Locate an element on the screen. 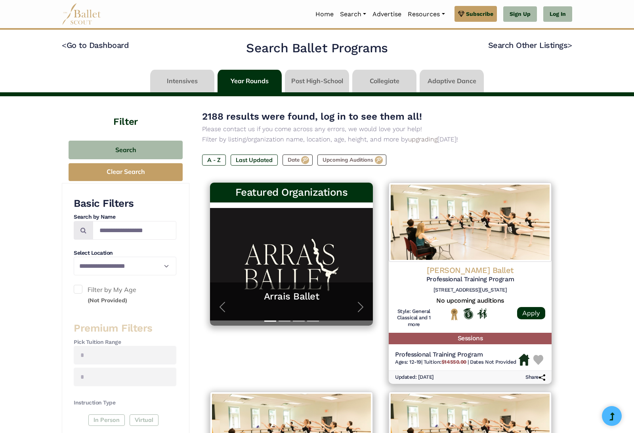 Image resolution: width=634 pixels, height=433 pixels. li: Year Rounds is located at coordinates (250, 81).